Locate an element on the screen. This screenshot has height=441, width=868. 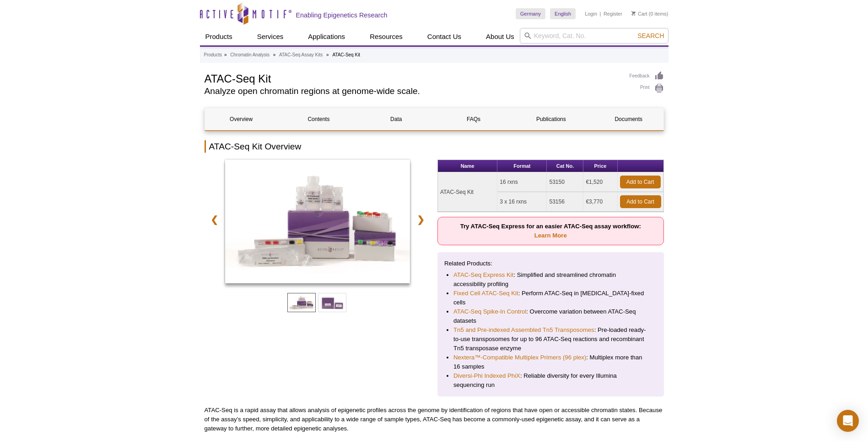
a: Applications is located at coordinates (326, 37).